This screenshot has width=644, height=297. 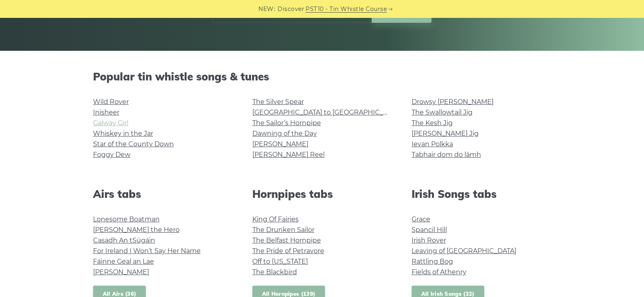 I want to click on a: PST10 - Tin Whistle Course, so click(x=346, y=9).